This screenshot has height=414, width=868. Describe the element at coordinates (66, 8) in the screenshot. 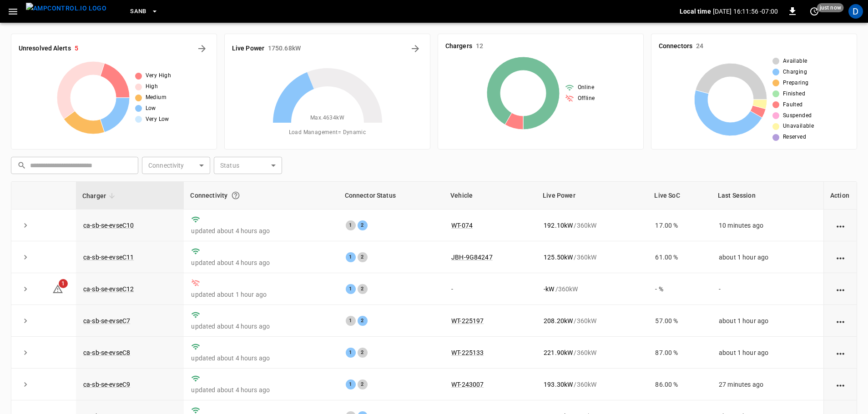

I see `img: ampcontrol.io logo` at that location.